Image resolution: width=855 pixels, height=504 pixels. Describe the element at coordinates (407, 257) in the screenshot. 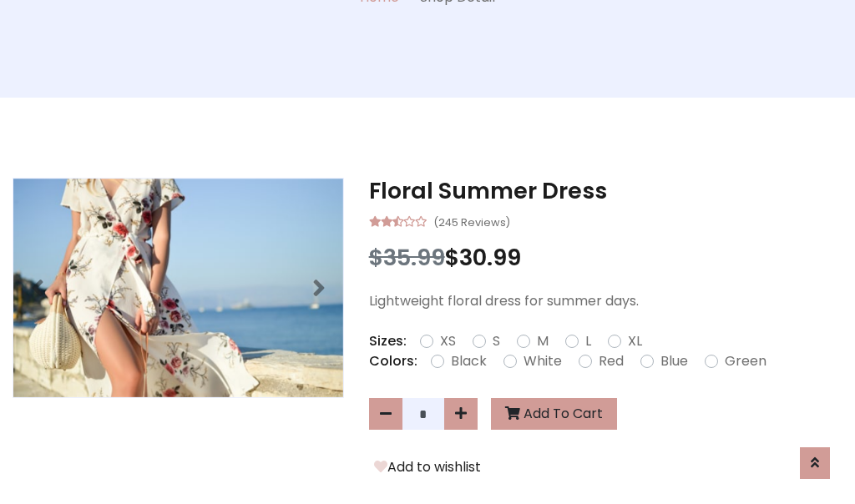

I see `span: $35.99` at that location.